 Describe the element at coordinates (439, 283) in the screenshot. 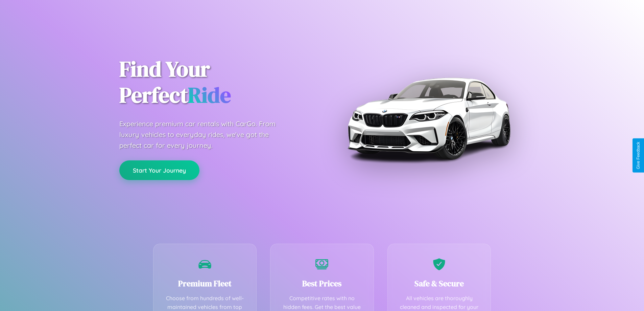

I see `h3: Safe & Secure` at that location.